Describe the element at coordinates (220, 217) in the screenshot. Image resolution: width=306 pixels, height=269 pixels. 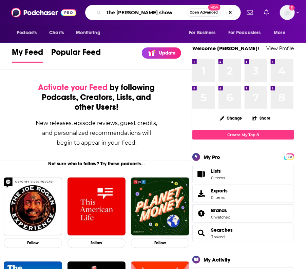
I see `a: 0 watched` at that location.